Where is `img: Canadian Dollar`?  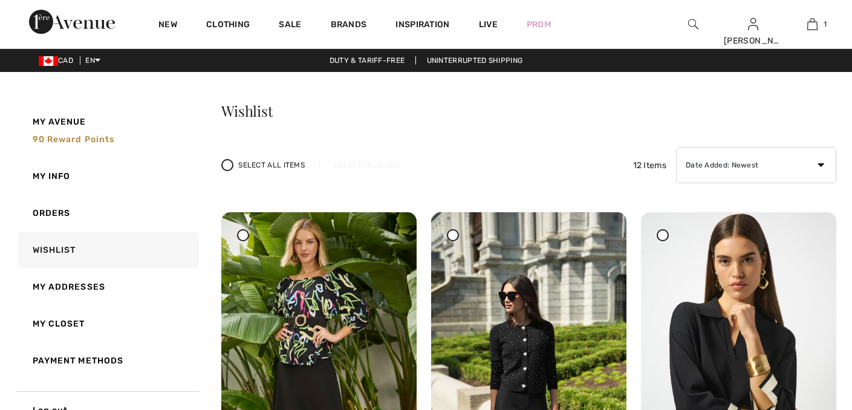
img: Canadian Dollar is located at coordinates (48, 61).